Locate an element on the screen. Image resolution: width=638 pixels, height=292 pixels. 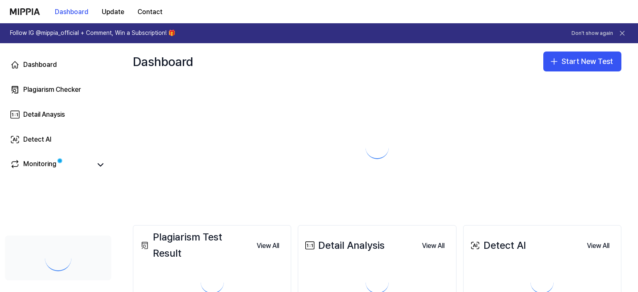
button: Dashboard is located at coordinates (71, 12).